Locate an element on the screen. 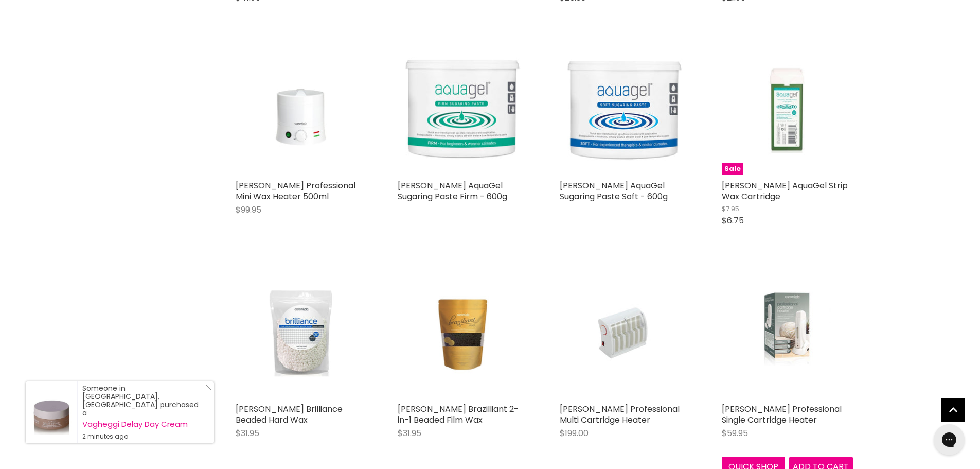 Image resolution: width=980 pixels, height=469 pixels. a: Caron AquaGel Sugaring Paste Soft - 600g is located at coordinates (625, 109).